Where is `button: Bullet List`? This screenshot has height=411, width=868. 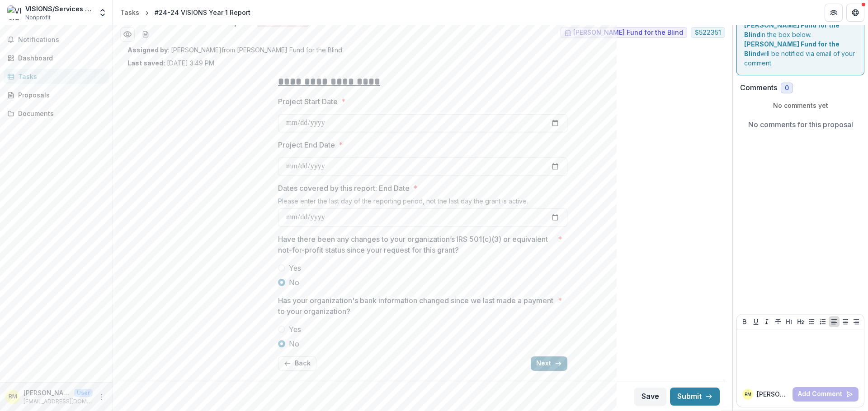 button: Bullet List is located at coordinates (811, 322).